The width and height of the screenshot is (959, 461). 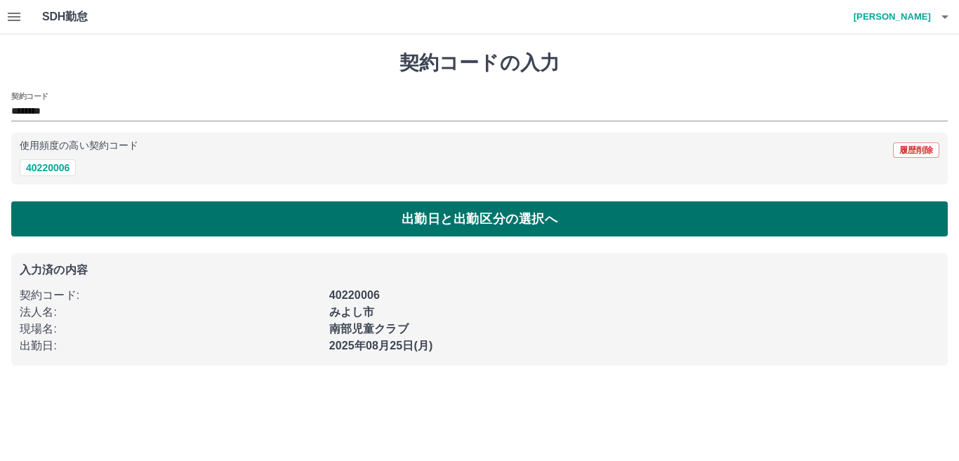 What do you see at coordinates (29, 96) in the screenshot?
I see `h2: 契約コード` at bounding box center [29, 96].